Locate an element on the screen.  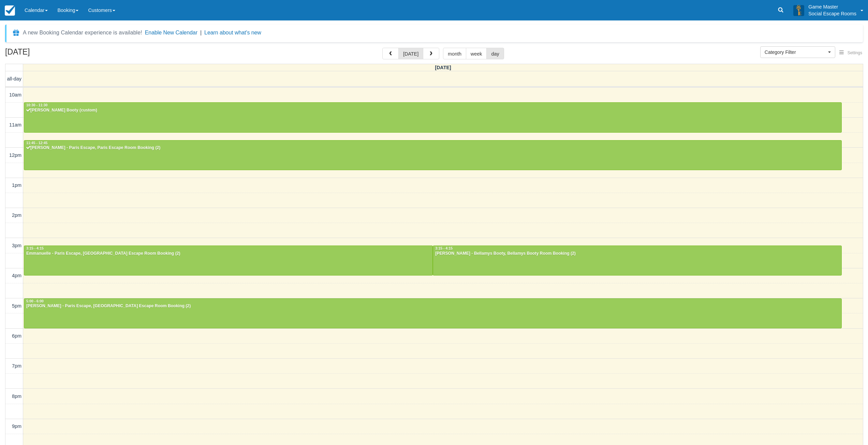
span: all-day is located at coordinates (15, 78).